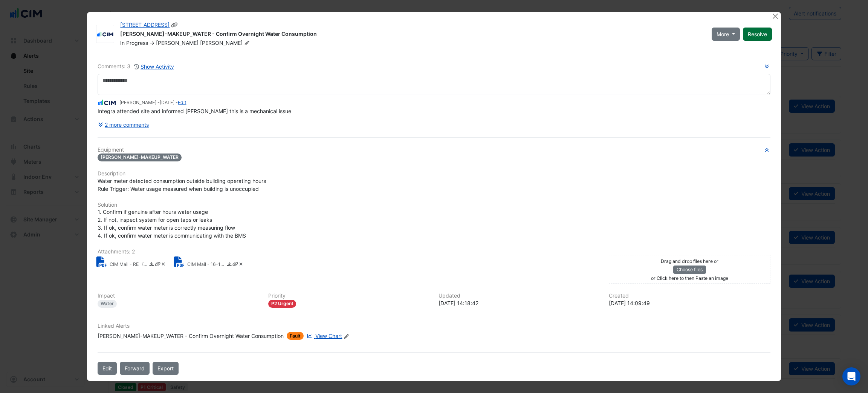  What do you see at coordinates (295, 336) in the screenshot?
I see `span: Fault` at bounding box center [295, 336].